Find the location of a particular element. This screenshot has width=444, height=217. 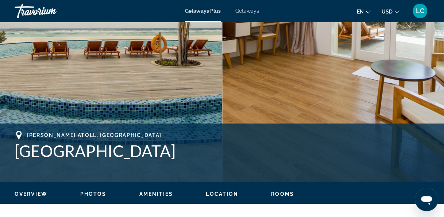

span: en is located at coordinates (360, 12).